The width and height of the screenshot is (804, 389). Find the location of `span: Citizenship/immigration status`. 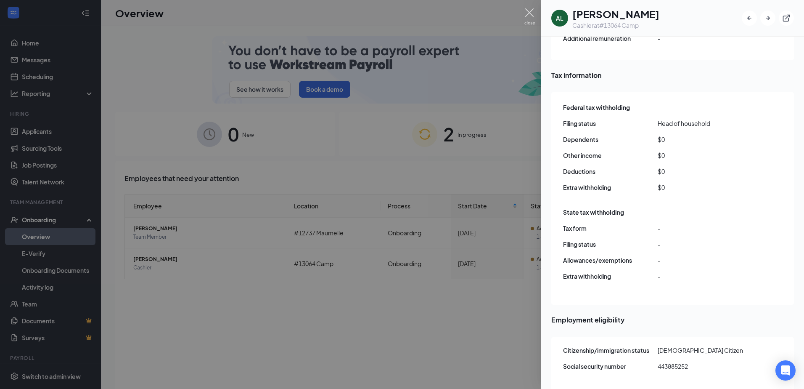

span: Citizenship/immigration status is located at coordinates (610, 350).